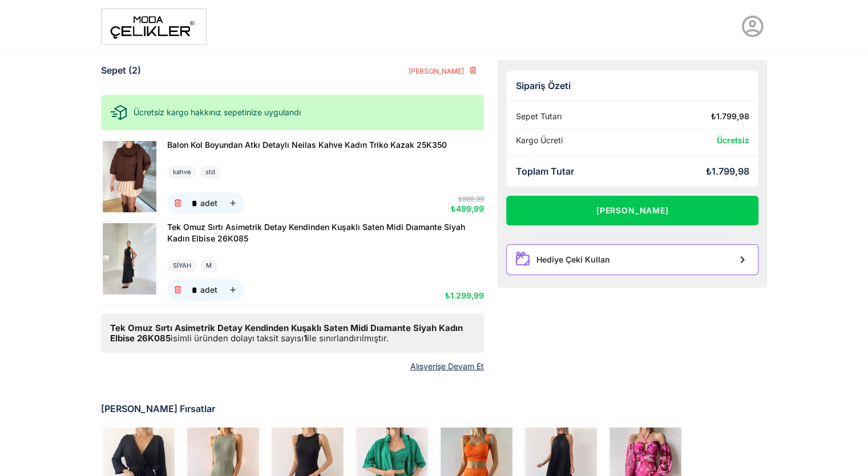 Image resolution: width=868 pixels, height=476 pixels. Describe the element at coordinates (292, 333) in the screenshot. I see `div: isimli üründen dolayı taksit sayısı ile sınırlandırılmıştır.` at that location.